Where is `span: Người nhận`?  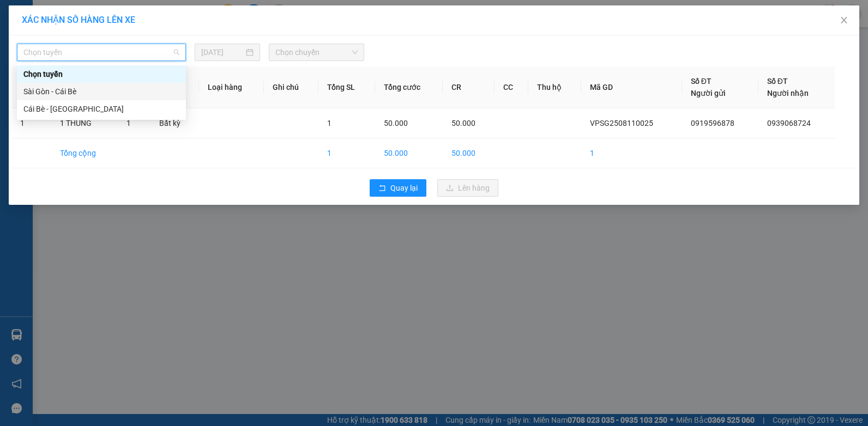
span: Người nhận is located at coordinates (788, 93).